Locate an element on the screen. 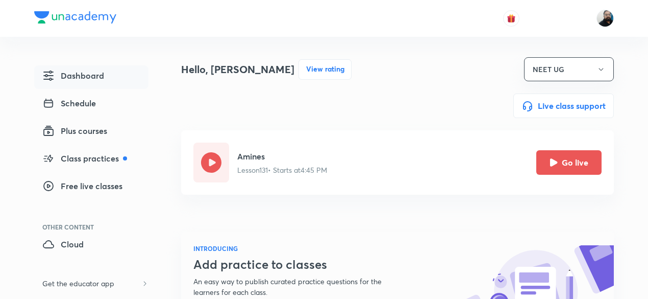 This screenshot has height=299, width=648. span: Cloud is located at coordinates (63, 244).